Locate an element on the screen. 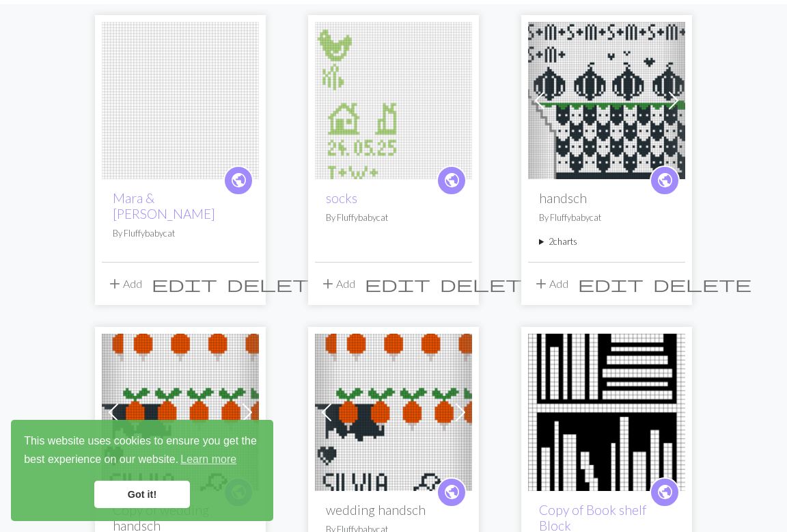  a: handsch is located at coordinates (607, 98).